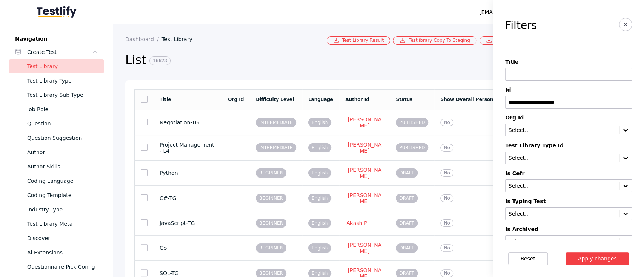 The width and height of the screenshot is (644, 277). Describe the element at coordinates (56, 39) in the screenshot. I see `label: Navigation` at that location.